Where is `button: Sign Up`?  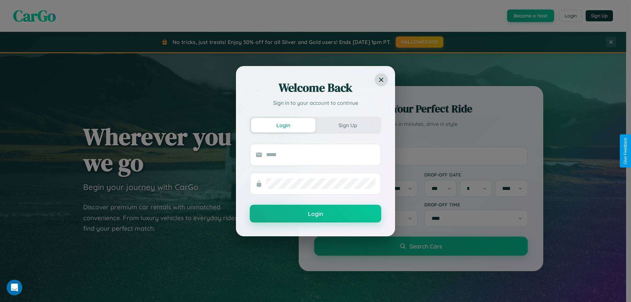
button: Sign Up is located at coordinates (348, 125).